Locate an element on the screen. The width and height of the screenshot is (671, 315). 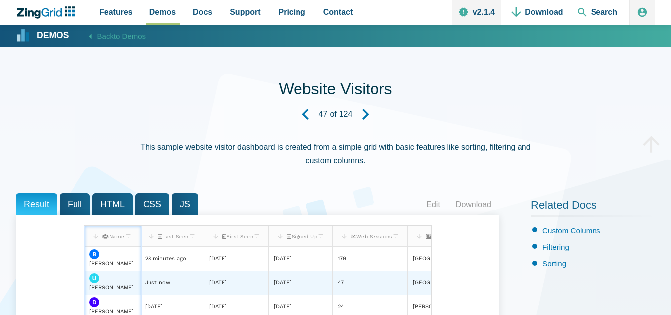
strong: 124 is located at coordinates (346, 114).